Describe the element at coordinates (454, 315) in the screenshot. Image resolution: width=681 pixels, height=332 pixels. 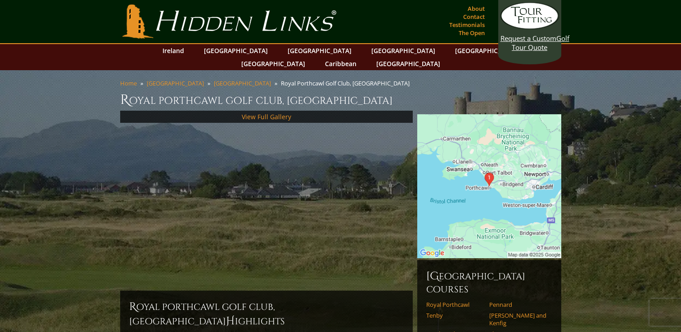
I see `a: Tenby` at that location.